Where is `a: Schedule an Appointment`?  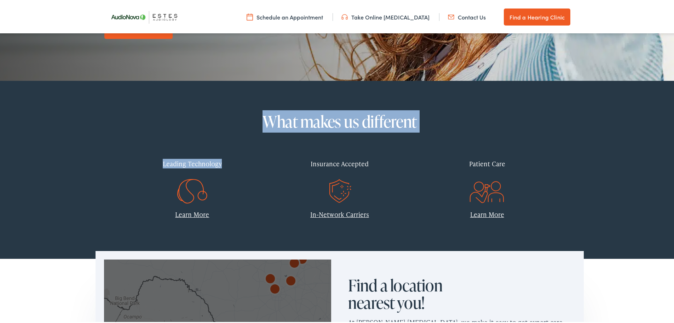 a: Schedule an Appointment is located at coordinates (285, 16).